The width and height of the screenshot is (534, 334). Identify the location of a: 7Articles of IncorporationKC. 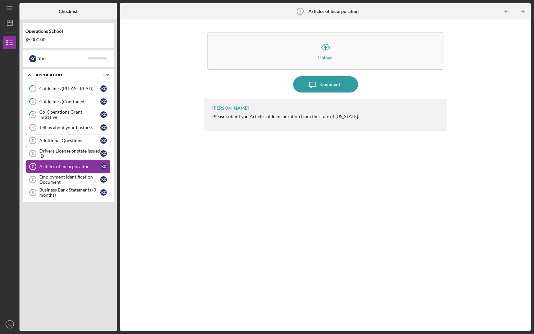
(68, 167).